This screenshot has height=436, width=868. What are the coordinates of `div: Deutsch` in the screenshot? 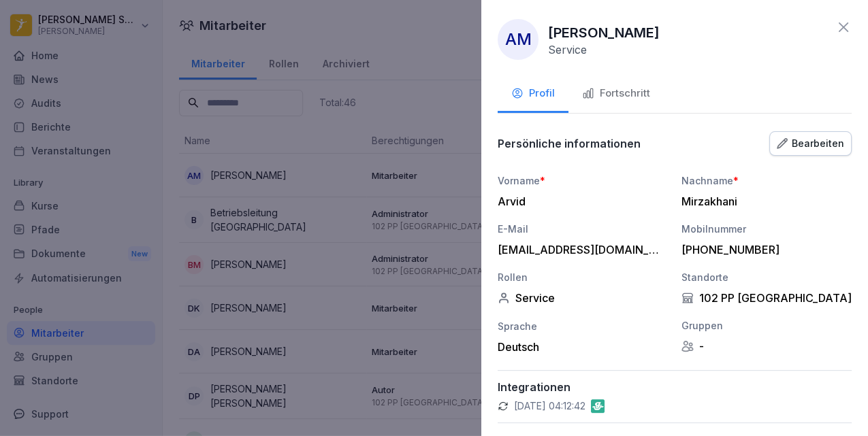 It's located at (583, 347).